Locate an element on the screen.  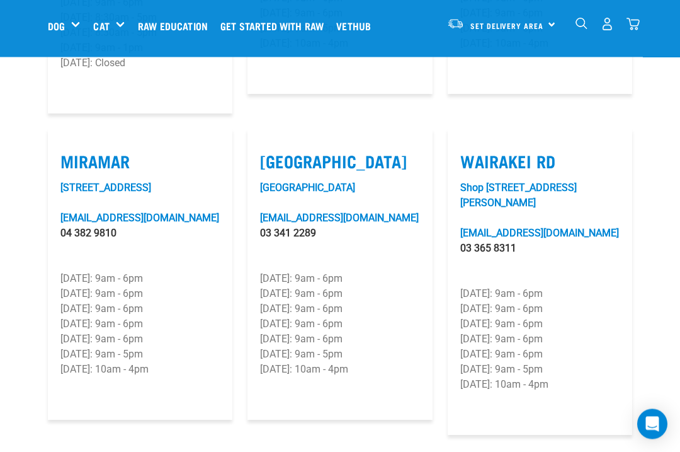
a: Dog is located at coordinates (56, 26).